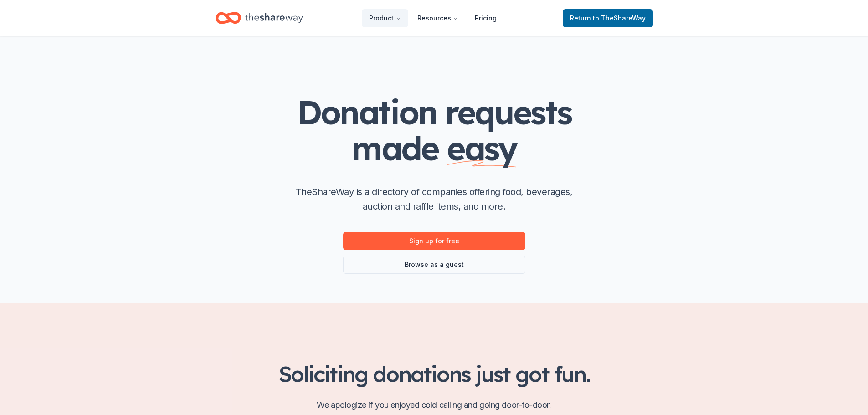  I want to click on a: Sign up for free, so click(434, 241).